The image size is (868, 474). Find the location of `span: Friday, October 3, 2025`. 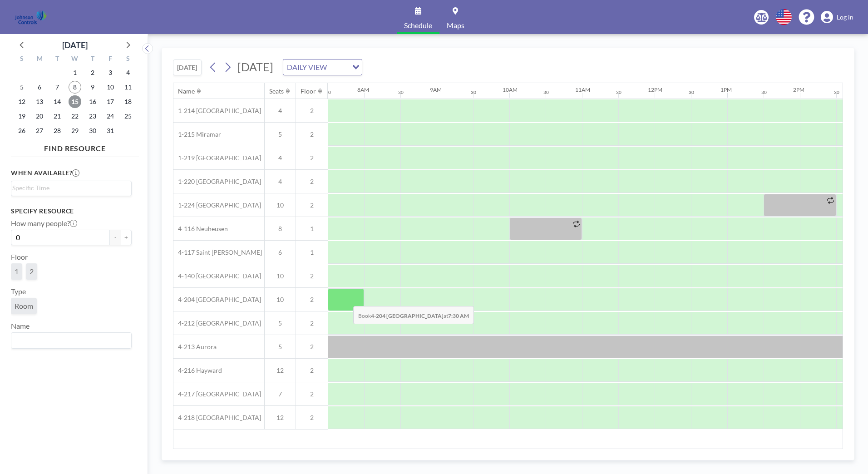

span: Friday, October 3, 2025 is located at coordinates (110, 73).